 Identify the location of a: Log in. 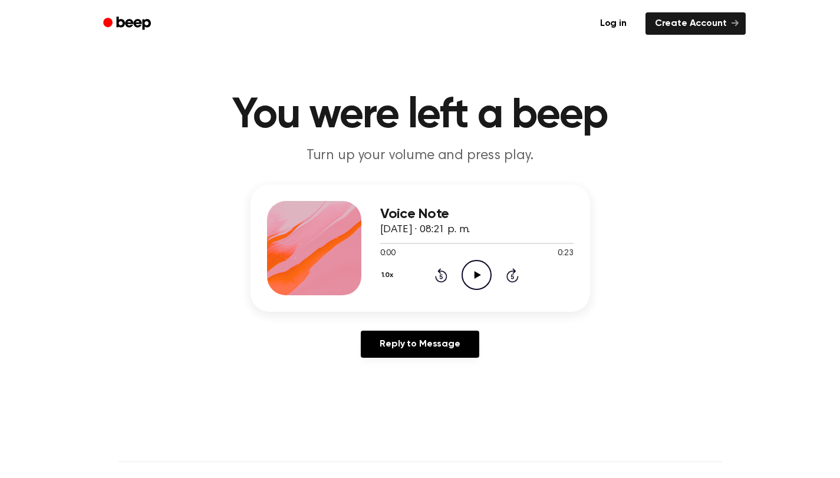
(613, 24).